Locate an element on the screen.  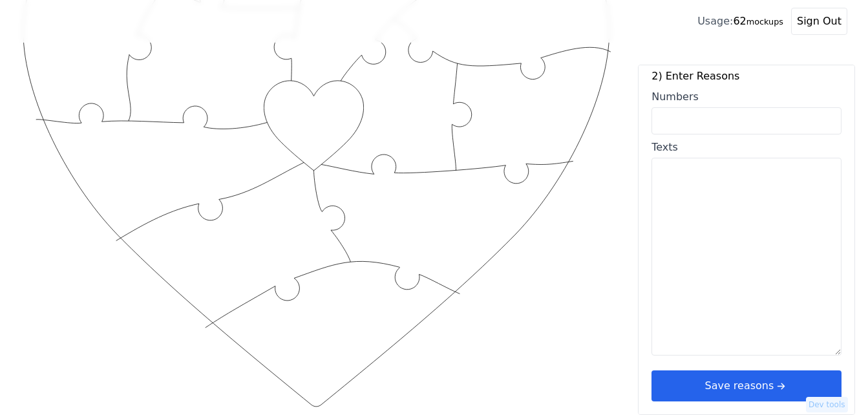
button: Sign Out is located at coordinates (819, 21).